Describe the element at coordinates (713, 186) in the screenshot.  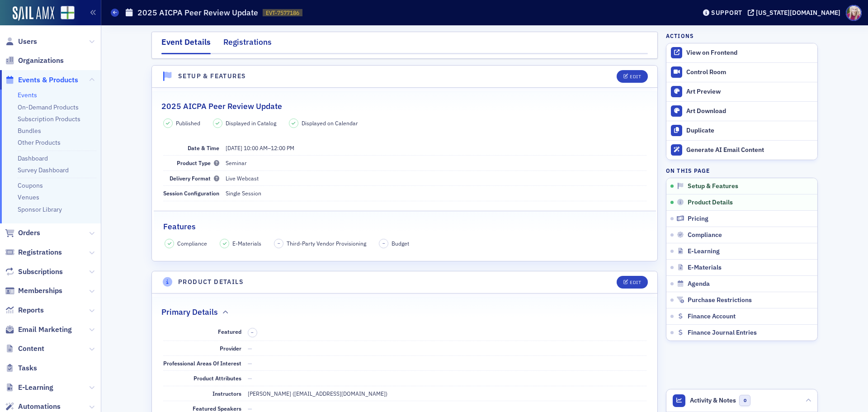
I see `span: Setup & Features` at that location.